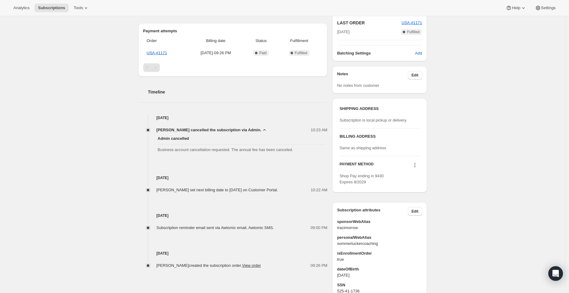  What do you see at coordinates (319, 130) in the screenshot?
I see `span: 10:23 AM` at bounding box center [319, 130].